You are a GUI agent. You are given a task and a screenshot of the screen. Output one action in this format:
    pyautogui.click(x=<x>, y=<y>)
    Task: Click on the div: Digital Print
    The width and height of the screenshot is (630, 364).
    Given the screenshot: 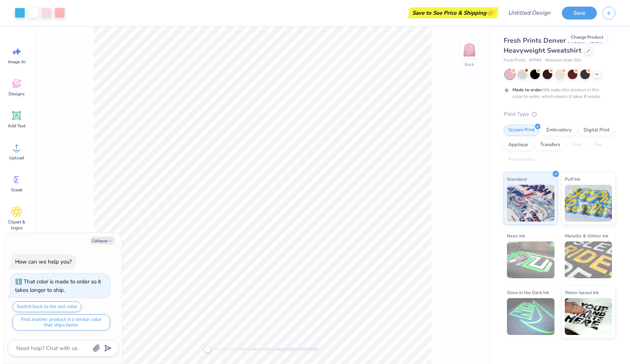 What is the action you would take?
    pyautogui.click(x=596, y=131)
    